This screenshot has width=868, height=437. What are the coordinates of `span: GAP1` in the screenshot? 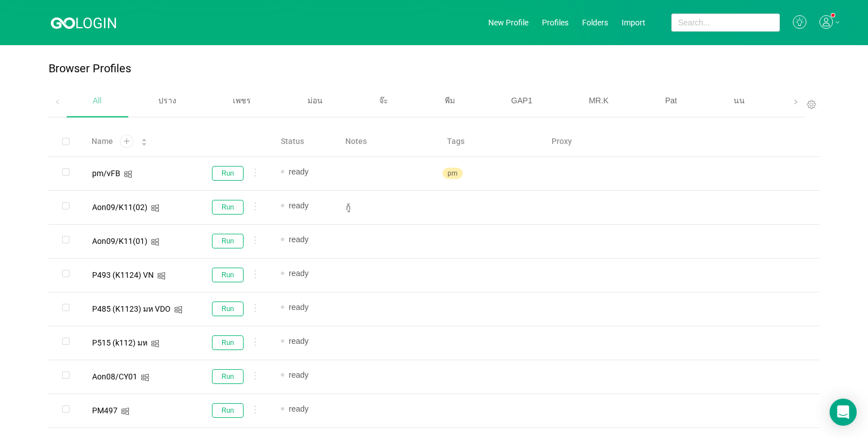 It's located at (522, 100).